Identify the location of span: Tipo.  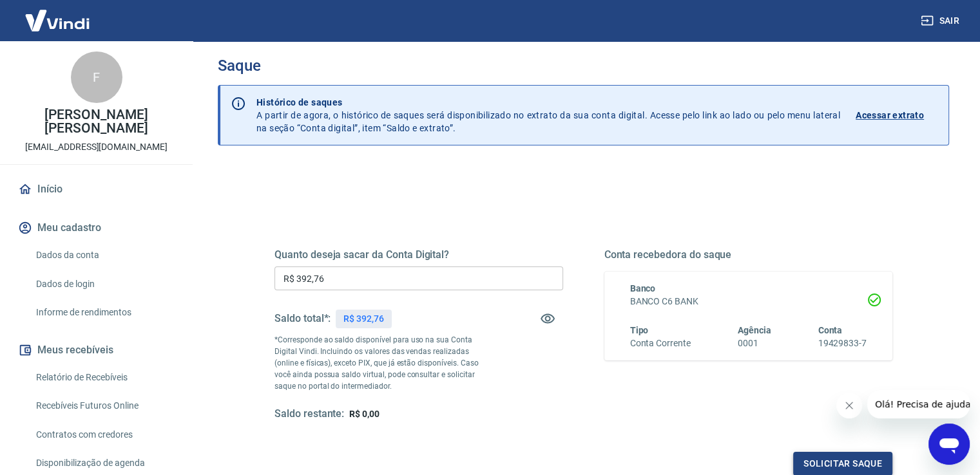
(639, 330).